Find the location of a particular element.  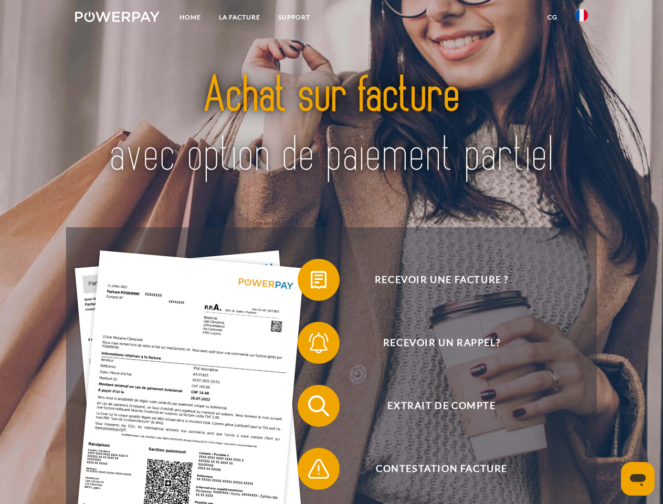

button: Extrait de compte is located at coordinates (434, 406).